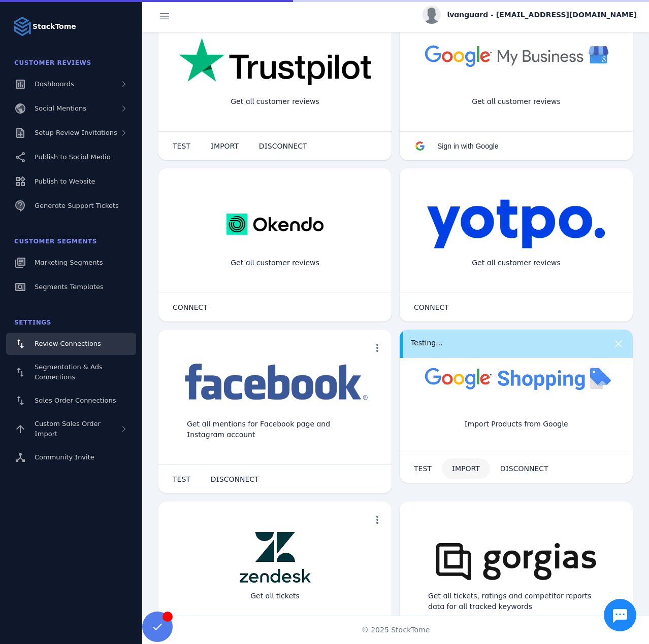  I want to click on span: Social Mentions, so click(60, 108).